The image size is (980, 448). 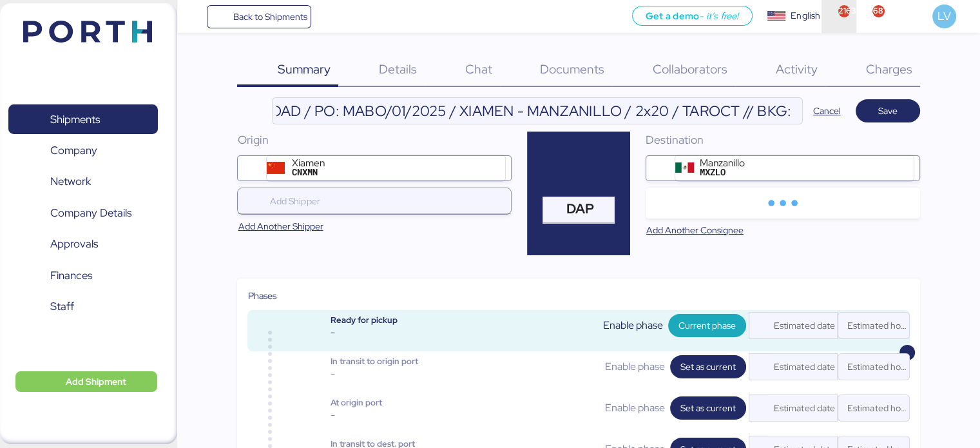 I want to click on span: LV, so click(x=944, y=16).